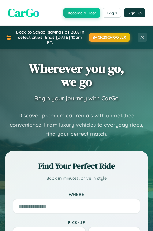 This screenshot has height=231, width=153. What do you see at coordinates (112, 13) in the screenshot?
I see `button: Login` at bounding box center [112, 13].